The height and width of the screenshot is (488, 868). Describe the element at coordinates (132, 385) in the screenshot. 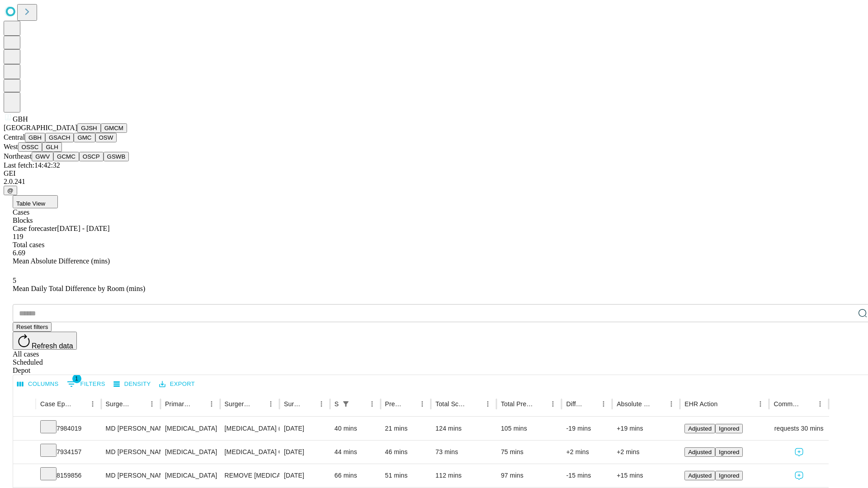

I see `button: Density` at that location.